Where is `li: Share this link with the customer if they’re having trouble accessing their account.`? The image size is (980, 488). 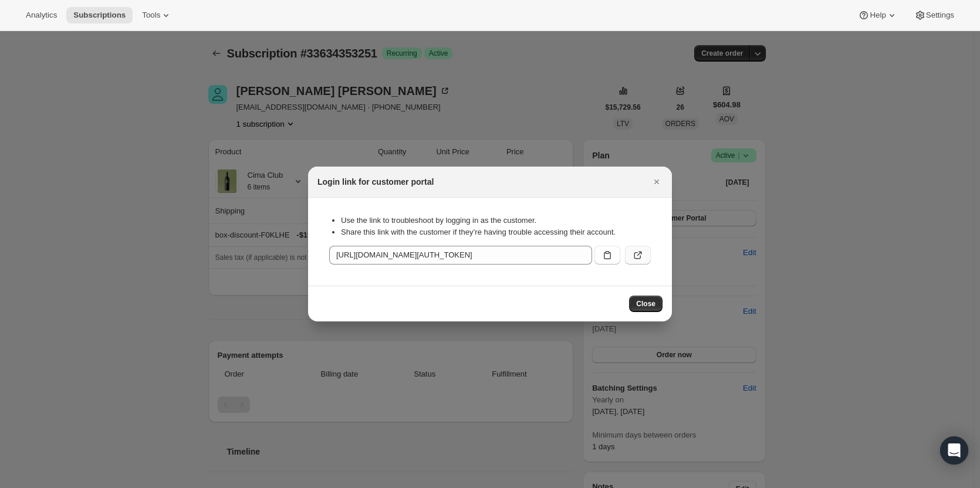
li: Share this link with the customer if they’re having trouble accessing their account. is located at coordinates (496, 232).